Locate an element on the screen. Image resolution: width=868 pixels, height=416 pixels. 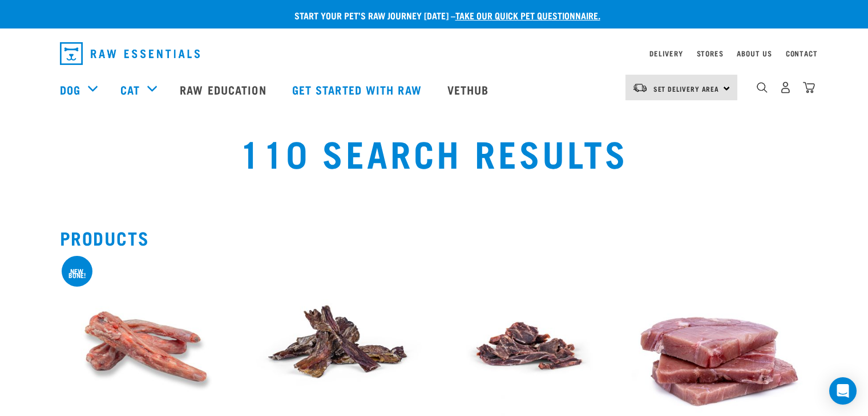
img: van-moving.png is located at coordinates (640, 88).